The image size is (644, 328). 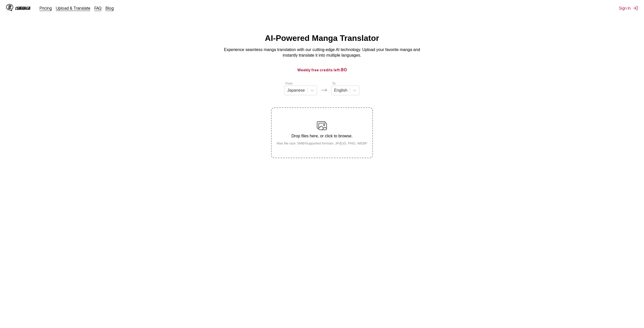 What do you see at coordinates (635, 8) in the screenshot?
I see `img: Sign out` at bounding box center [635, 8].